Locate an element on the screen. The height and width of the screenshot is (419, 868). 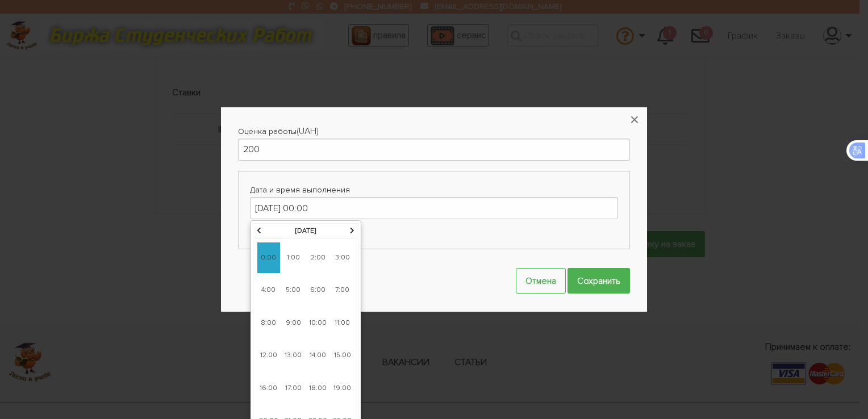
button: Отмена is located at coordinates (541, 281).